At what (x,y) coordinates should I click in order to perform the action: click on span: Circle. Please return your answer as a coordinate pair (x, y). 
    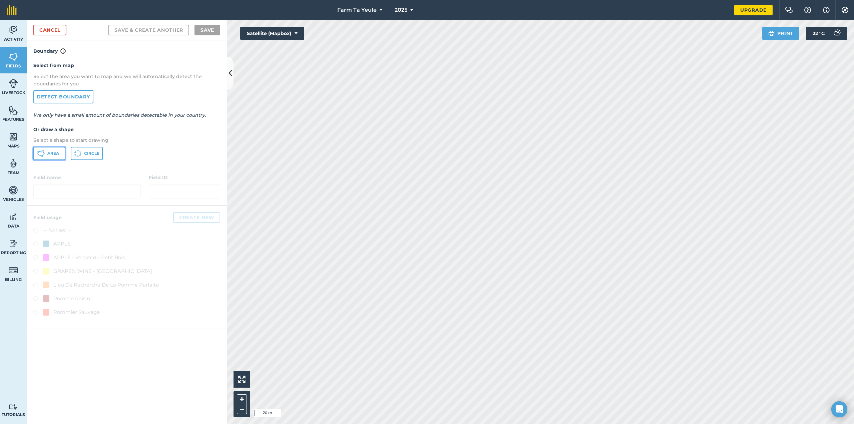
    Looking at the image, I should click on (92, 153).